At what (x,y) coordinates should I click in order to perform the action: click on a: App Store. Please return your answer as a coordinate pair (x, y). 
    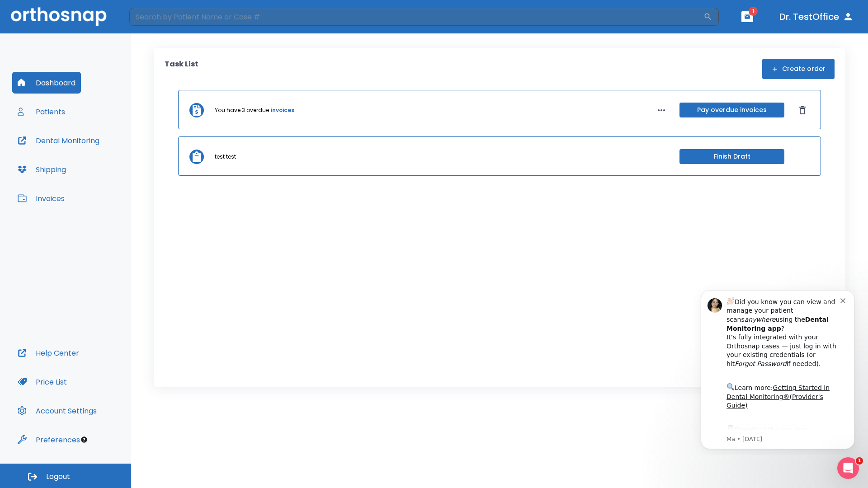
    Looking at the image, I should click on (80, 152).